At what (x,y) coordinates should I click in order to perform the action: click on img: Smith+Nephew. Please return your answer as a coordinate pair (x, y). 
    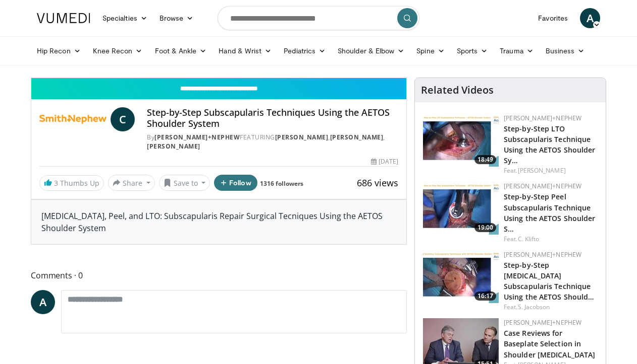
    Looking at the image, I should click on (73, 119).